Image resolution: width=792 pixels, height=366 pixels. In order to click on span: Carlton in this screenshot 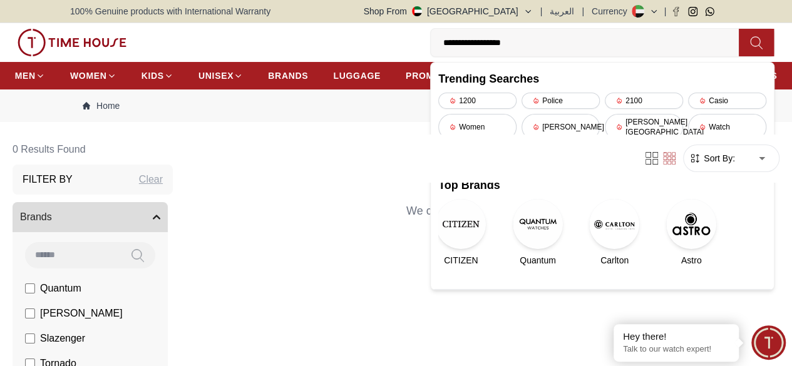, I will do `click(614, 260)`.